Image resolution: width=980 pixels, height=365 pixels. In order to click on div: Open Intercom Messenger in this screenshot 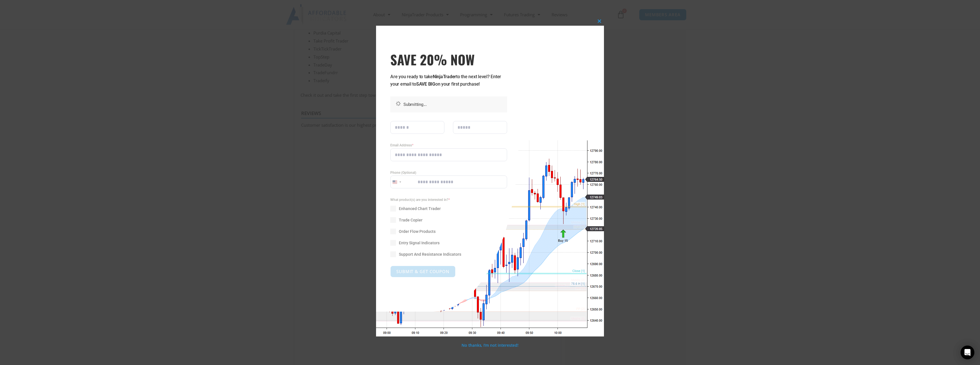, I will do `click(967, 352)`.